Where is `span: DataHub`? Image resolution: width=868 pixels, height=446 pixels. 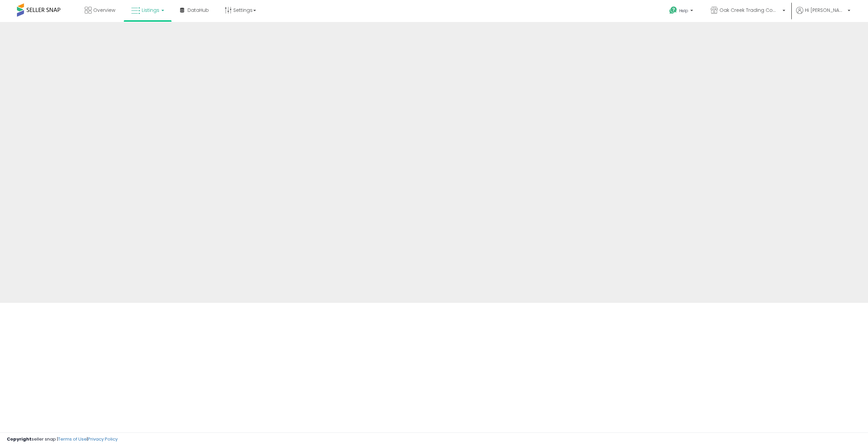 span: DataHub is located at coordinates (198, 10).